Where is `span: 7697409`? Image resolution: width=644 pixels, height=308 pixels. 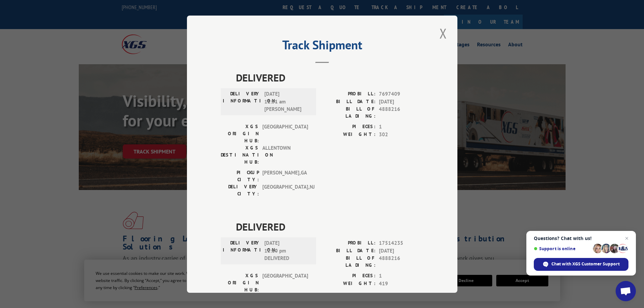
span: 7697409 is located at coordinates (401, 94).